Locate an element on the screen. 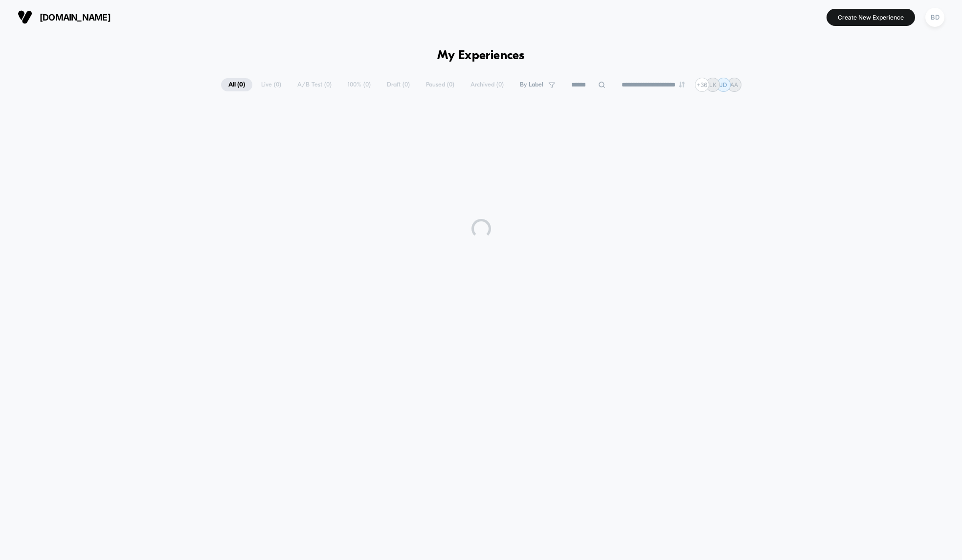 The width and height of the screenshot is (962, 560). p: JD is located at coordinates (723, 84).